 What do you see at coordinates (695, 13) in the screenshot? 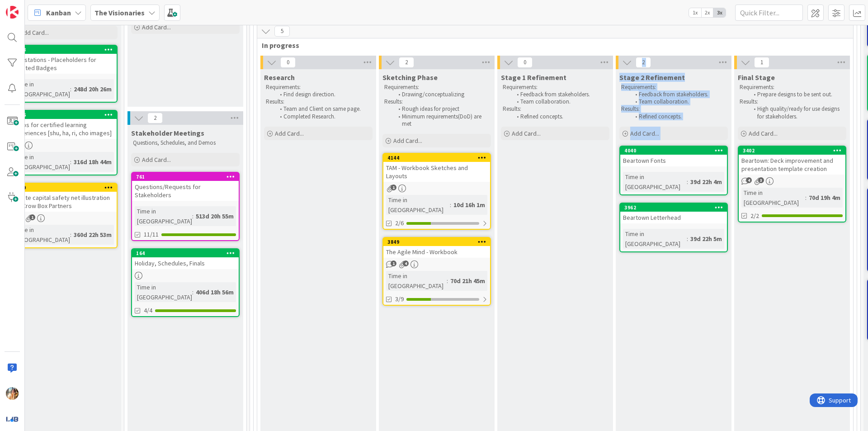
I see `span: 1x` at bounding box center [695, 13].